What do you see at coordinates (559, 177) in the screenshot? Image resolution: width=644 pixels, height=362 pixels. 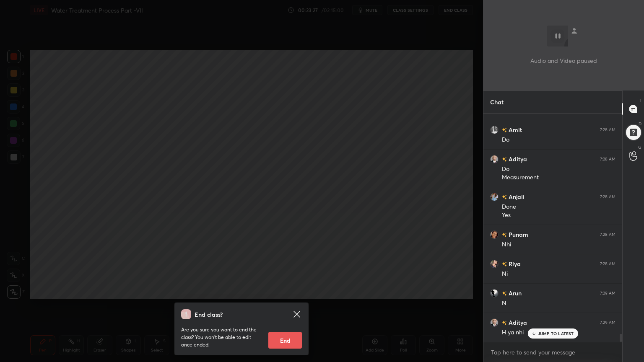 I see `div: Measurement` at bounding box center [559, 177].